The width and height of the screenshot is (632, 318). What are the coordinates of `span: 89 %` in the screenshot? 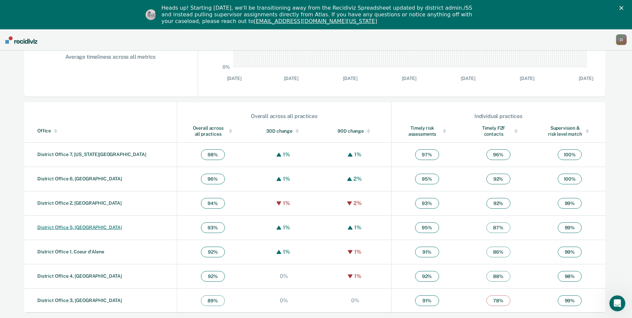 It's located at (213, 301).